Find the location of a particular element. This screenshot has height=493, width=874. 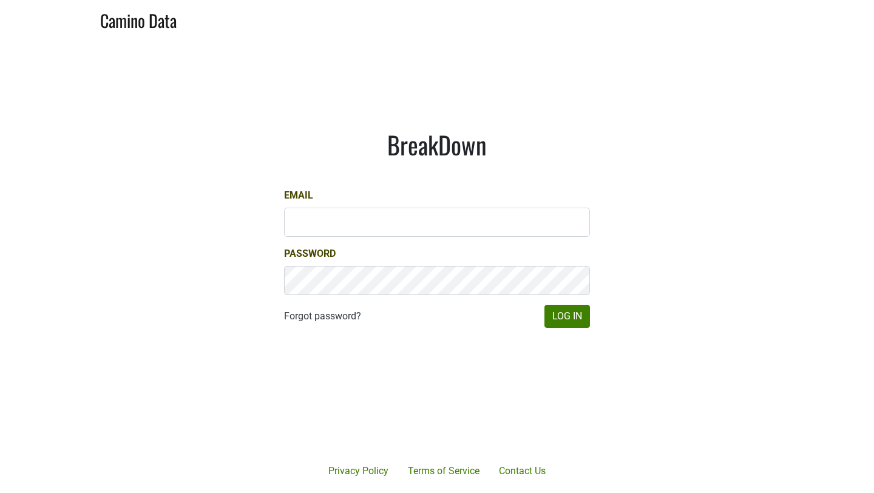

label: Email is located at coordinates (298, 195).